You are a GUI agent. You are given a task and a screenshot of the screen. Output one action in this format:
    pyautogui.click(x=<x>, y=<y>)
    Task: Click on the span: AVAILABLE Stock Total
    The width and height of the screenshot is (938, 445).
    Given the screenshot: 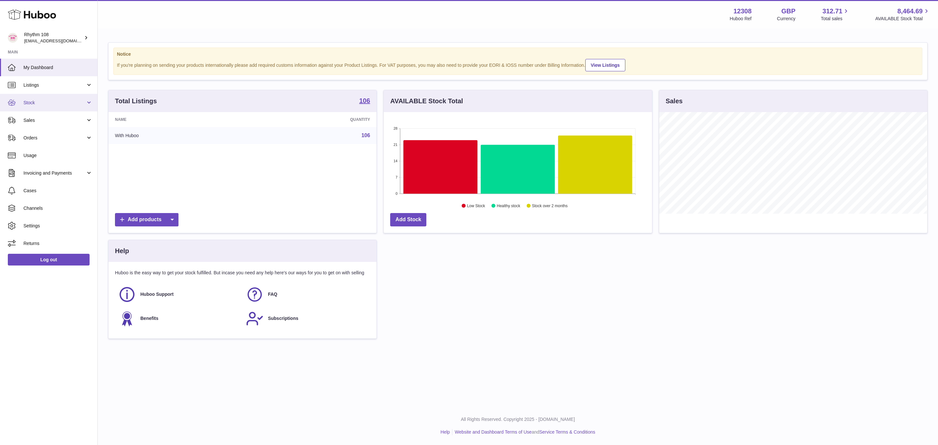 What is the action you would take?
    pyautogui.click(x=903, y=19)
    